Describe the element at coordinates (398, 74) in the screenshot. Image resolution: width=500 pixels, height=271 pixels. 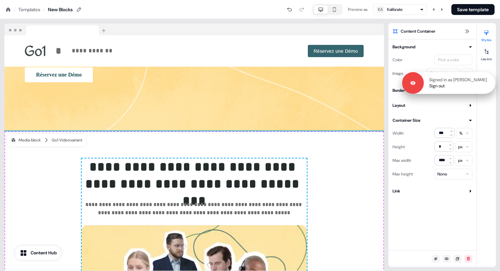
I see `div: Image` at that location.